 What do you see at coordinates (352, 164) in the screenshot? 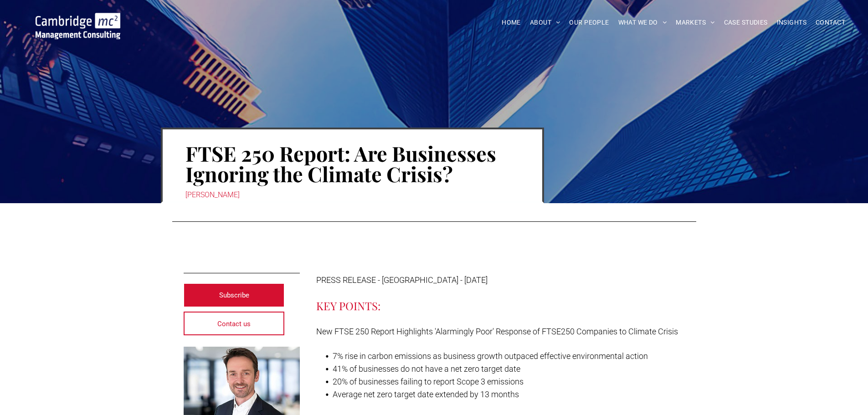
I see `h1: FTSE 250 Report: Are Businesses Ignoring the Climate Crisis?` at bounding box center [352, 164].